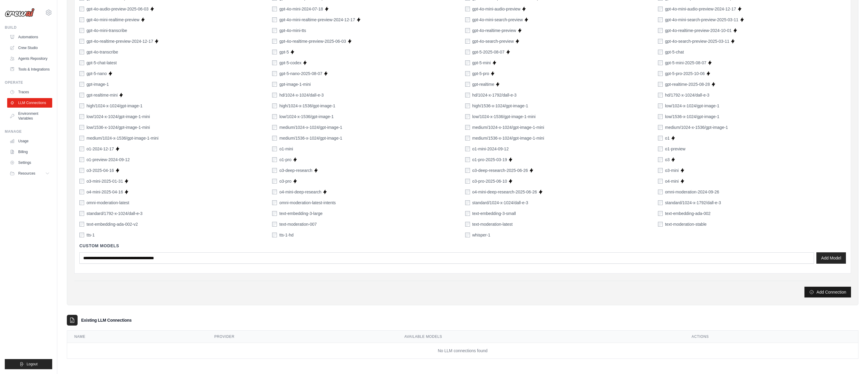 This screenshot has width=868, height=374. What do you see at coordinates (82, 213) in the screenshot?
I see `input: standard/1792-x-1024/dall-e-3` at bounding box center [82, 213].